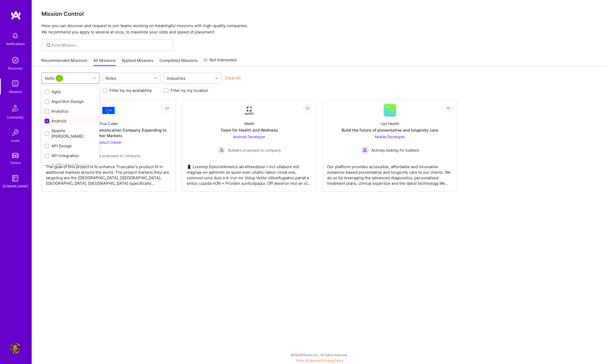  Describe the element at coordinates (319, 14) in the screenshot. I see `h3: Mission Control` at that location.